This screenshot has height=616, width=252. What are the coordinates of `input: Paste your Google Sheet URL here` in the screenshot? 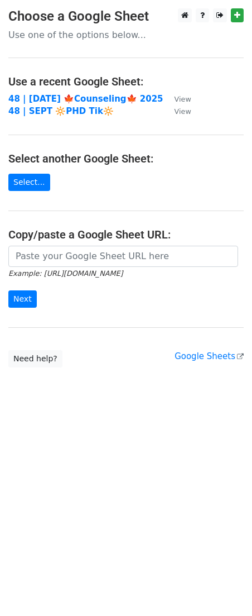 It's located at (123, 256).